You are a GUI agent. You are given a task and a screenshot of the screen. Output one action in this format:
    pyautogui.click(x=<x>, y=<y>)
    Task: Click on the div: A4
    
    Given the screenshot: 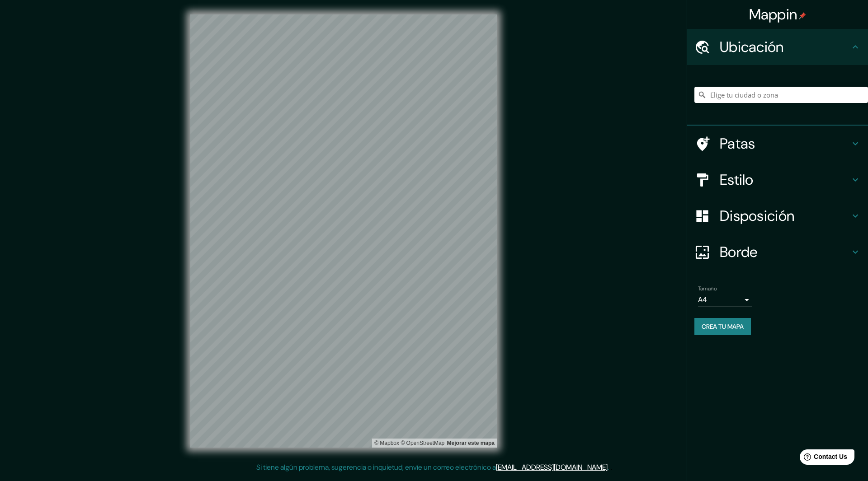 What is the action you would take?
    pyautogui.click(x=725, y=300)
    